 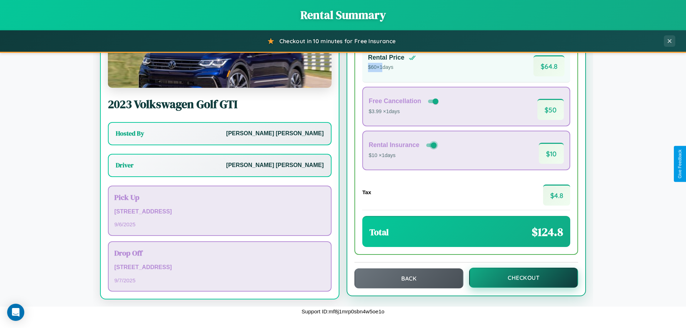 What do you see at coordinates (394, 145) in the screenshot?
I see `h4: Rental Insurance` at bounding box center [394, 145].